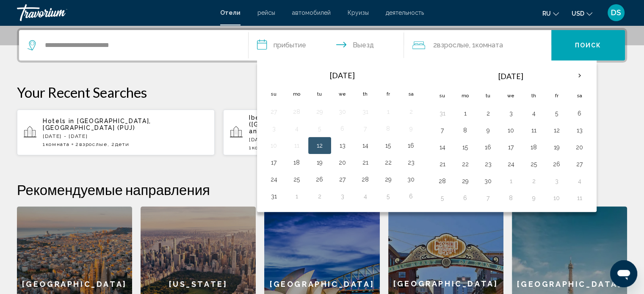  What do you see at coordinates (588, 46) in the screenshot?
I see `span: Поиск` at bounding box center [588, 46].